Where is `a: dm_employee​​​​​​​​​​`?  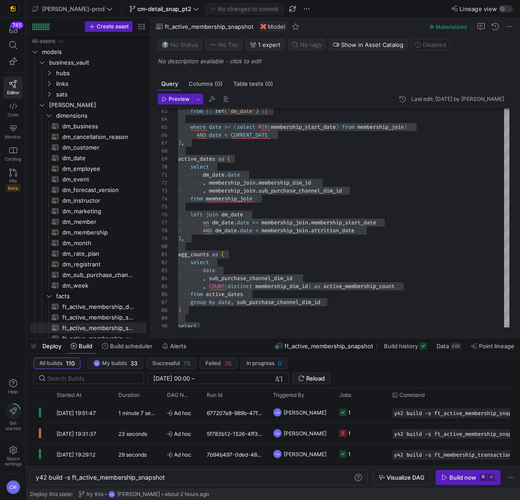
a: dm_employee​​​​​​​​​​ is located at coordinates (88, 168).